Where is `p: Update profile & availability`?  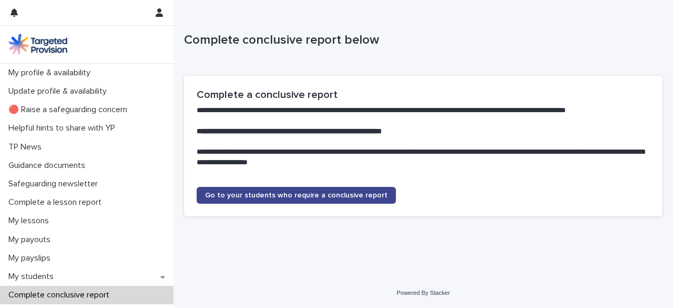
p: Update profile & availability is located at coordinates (59, 91).